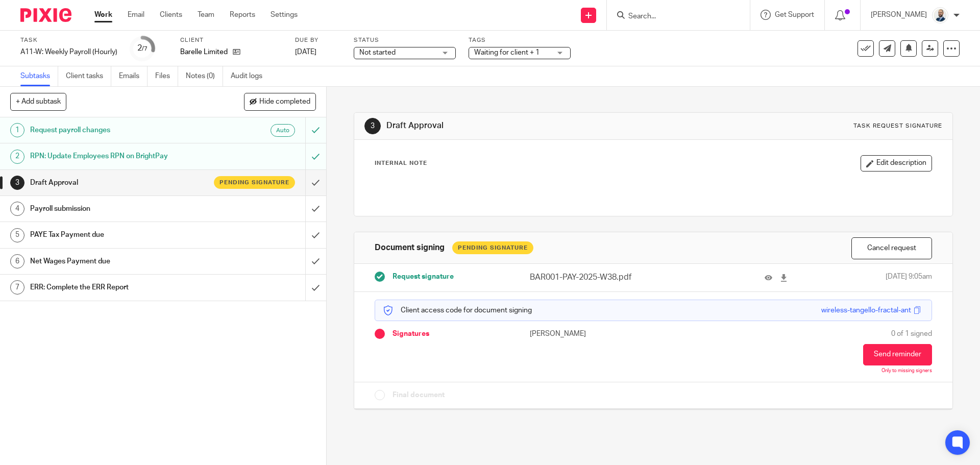  Describe the element at coordinates (866, 311) in the screenshot. I see `div: wireless-tangello-fractal-ant` at that location.